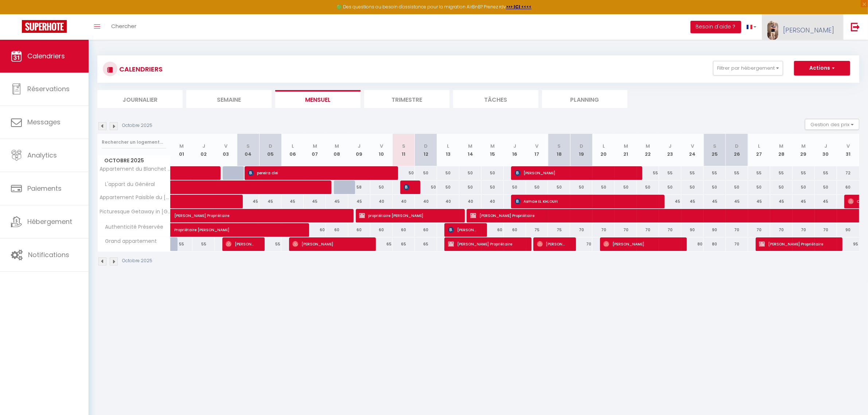  What do you see at coordinates (515, 150) in the screenshot?
I see `th: 16` at bounding box center [515, 150].